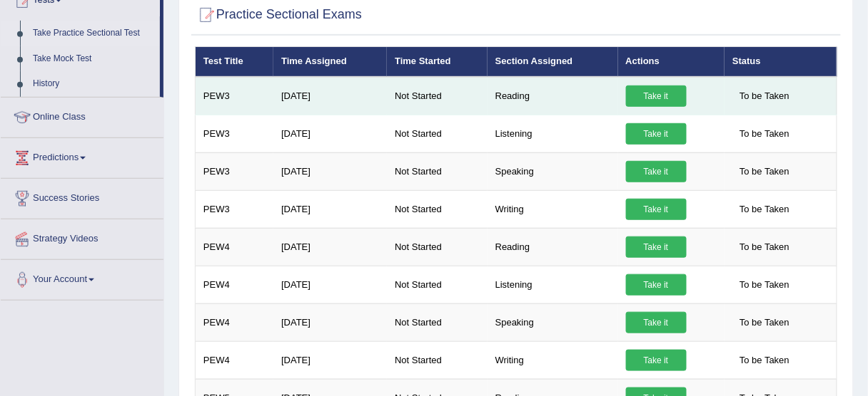  Describe the element at coordinates (93, 59) in the screenshot. I see `a: Take Mock Test` at that location.